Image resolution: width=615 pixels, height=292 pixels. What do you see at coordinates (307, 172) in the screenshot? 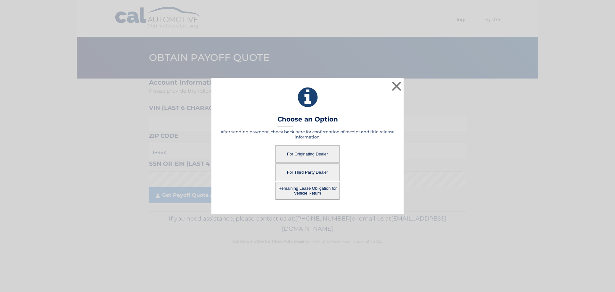
I see `button: For Third Party Dealer` at bounding box center [307, 172].